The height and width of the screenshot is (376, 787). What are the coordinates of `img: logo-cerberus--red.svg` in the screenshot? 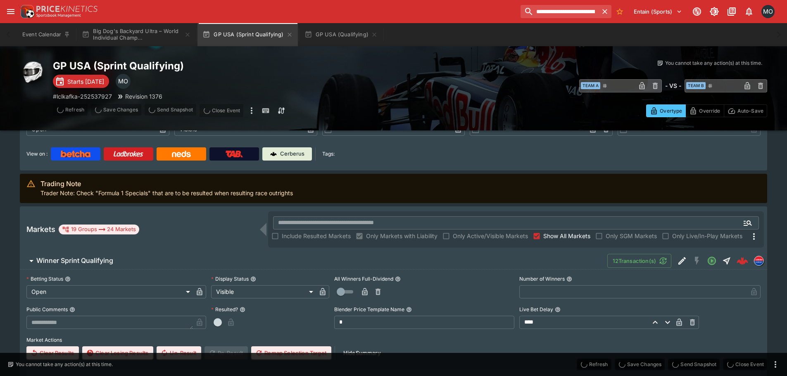 It's located at (743, 261).